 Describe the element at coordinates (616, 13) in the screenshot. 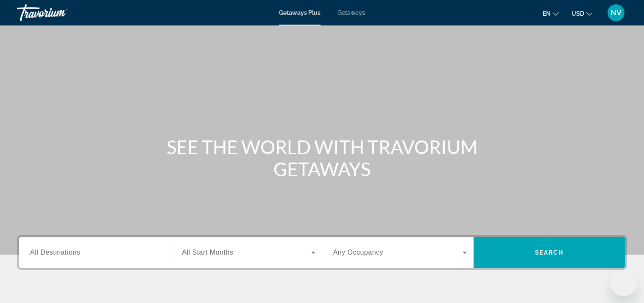

I see `button: User Menu` at that location.